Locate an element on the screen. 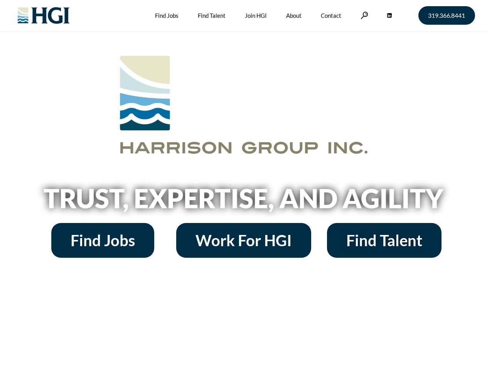 The height and width of the screenshot is (371, 487). h2: Trust, Expertise, and Agility is located at coordinates (244, 198).